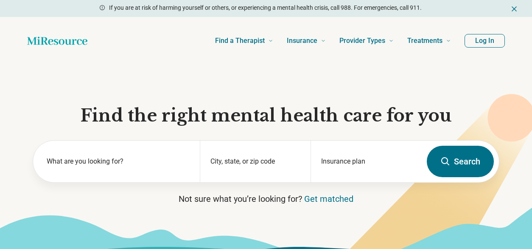 The height and width of the screenshot is (249, 532). Describe the element at coordinates (240, 41) in the screenshot. I see `span: Find a Therapist` at that location.